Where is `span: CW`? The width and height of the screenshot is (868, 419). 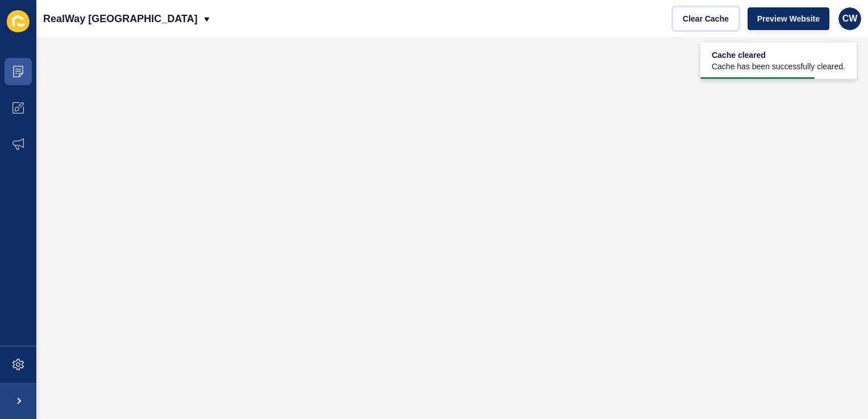 span: CW is located at coordinates (850, 18).